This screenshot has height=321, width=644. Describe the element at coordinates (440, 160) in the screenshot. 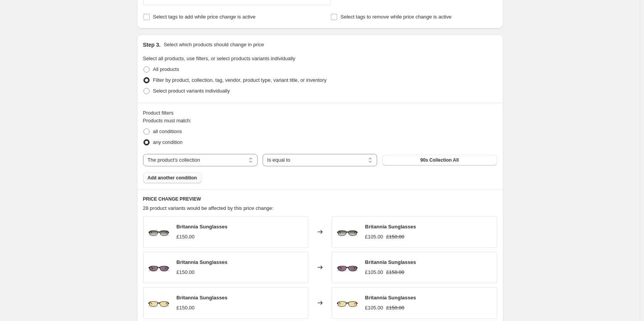

I see `button: 90s Collection All` at that location.